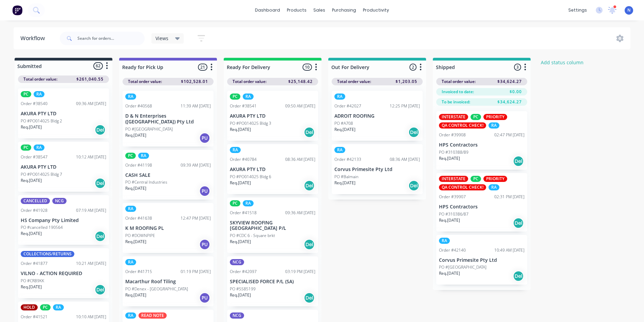 This screenshot has width=644, height=322. I want to click on span: $261,040.55, so click(90, 79).